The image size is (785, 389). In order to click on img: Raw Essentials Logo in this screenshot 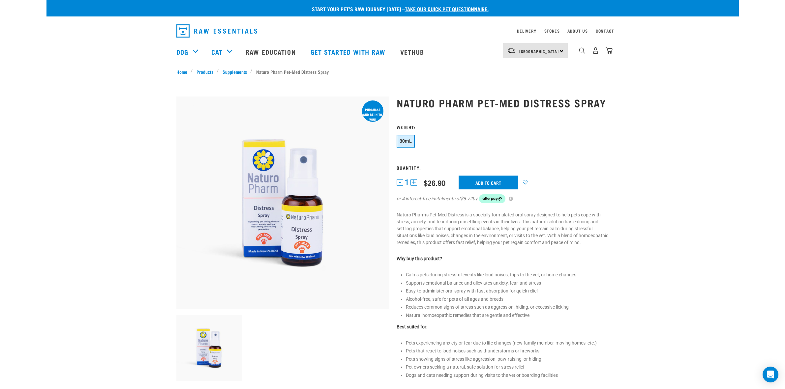, I will do `click(217, 31)`.